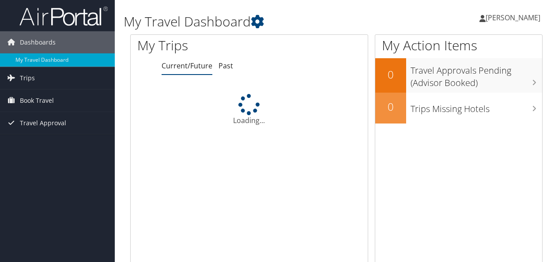  Describe the element at coordinates (459, 108) in the screenshot. I see `a: 0Trips Missing Hotels` at that location.